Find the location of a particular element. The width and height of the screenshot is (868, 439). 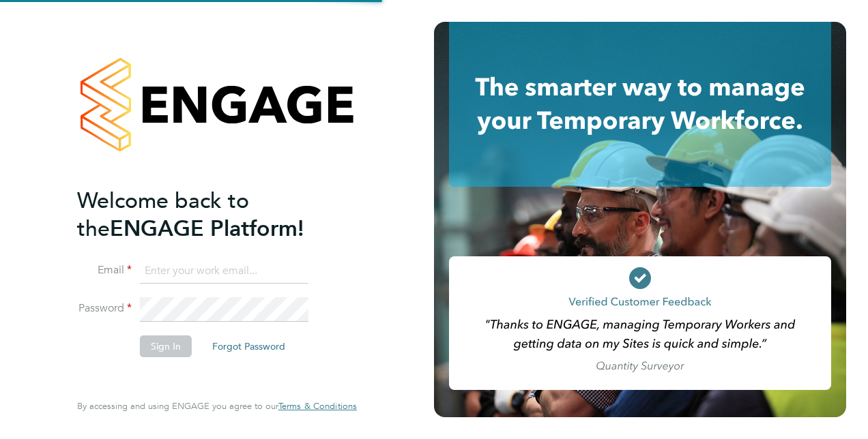

a: Terms & Conditions is located at coordinates (317, 406).